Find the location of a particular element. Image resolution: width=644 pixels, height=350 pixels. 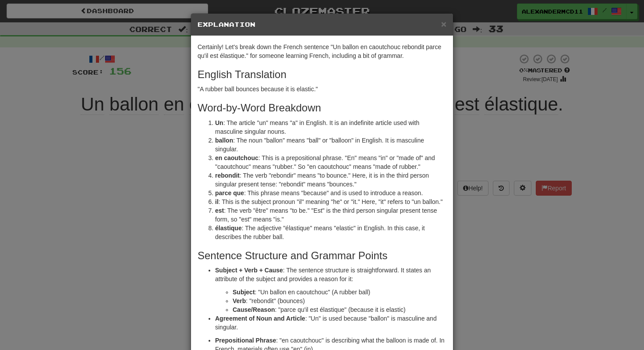

li: : The verb "être" means "to be." "Est" is the third person singular present tense form, so "est" ... is located at coordinates (331, 215).